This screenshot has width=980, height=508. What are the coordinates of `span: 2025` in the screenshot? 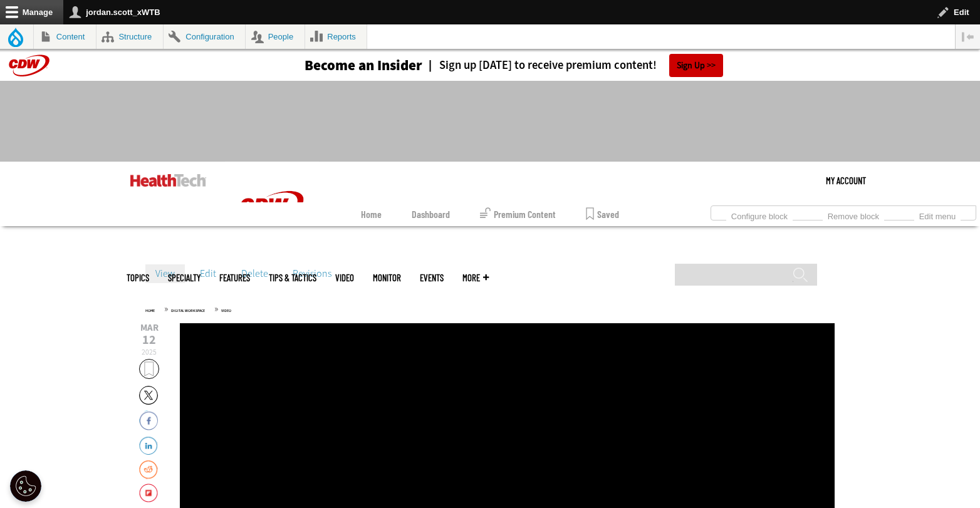 It's located at (149, 352).